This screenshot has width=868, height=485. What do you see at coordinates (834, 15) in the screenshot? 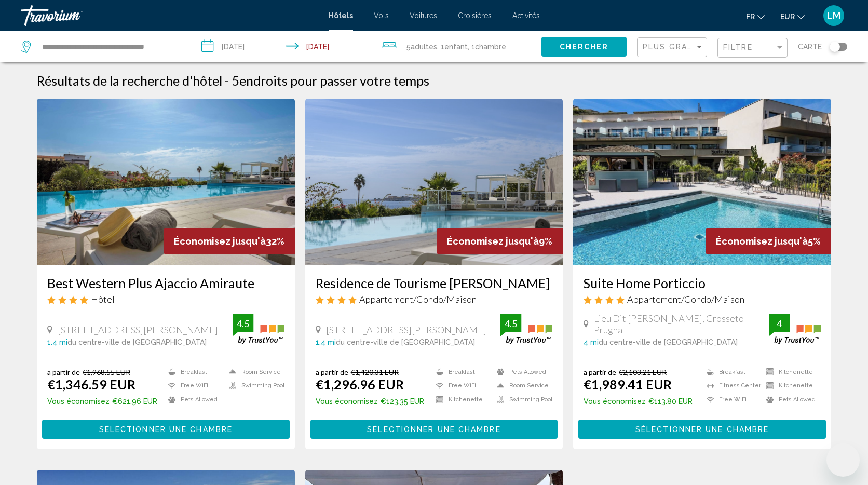
I see `button: User Menu` at bounding box center [834, 15].